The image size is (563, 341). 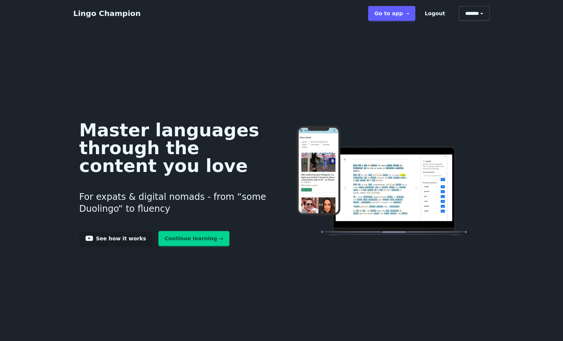 I want to click on a: Lingo Champion, so click(x=107, y=13).